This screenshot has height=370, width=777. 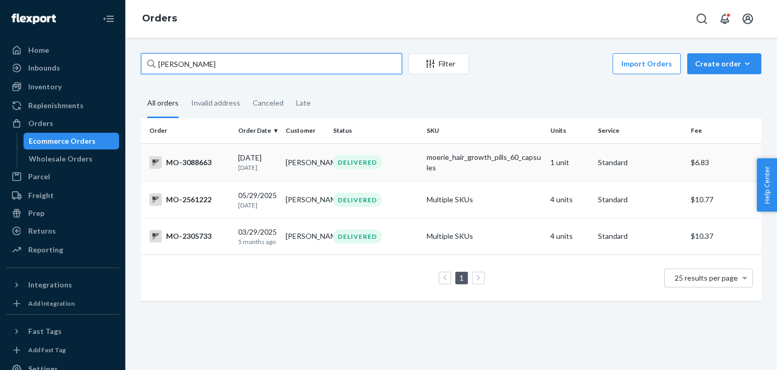 What do you see at coordinates (305, 130) in the screenshot?
I see `div: Customer` at bounding box center [305, 130].